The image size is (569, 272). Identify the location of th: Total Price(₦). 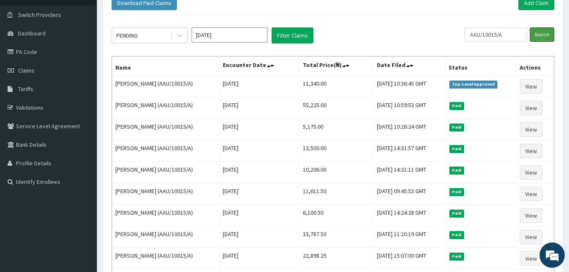
(336, 66).